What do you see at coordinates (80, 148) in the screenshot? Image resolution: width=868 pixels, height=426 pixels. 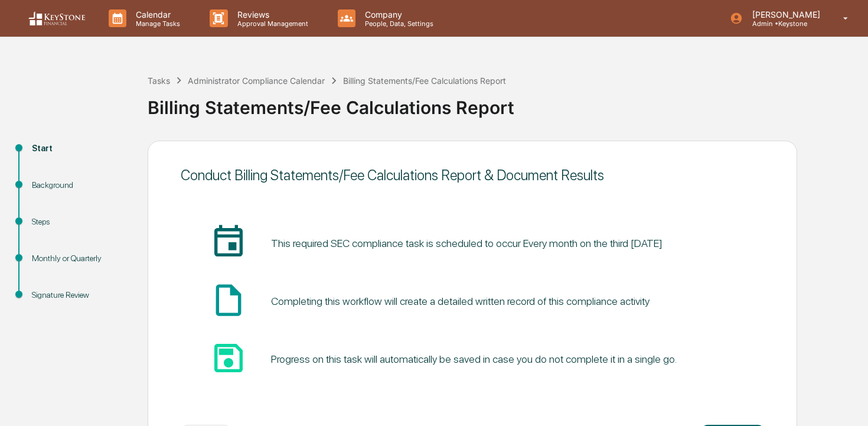 I see `div: Start` at bounding box center [80, 148].